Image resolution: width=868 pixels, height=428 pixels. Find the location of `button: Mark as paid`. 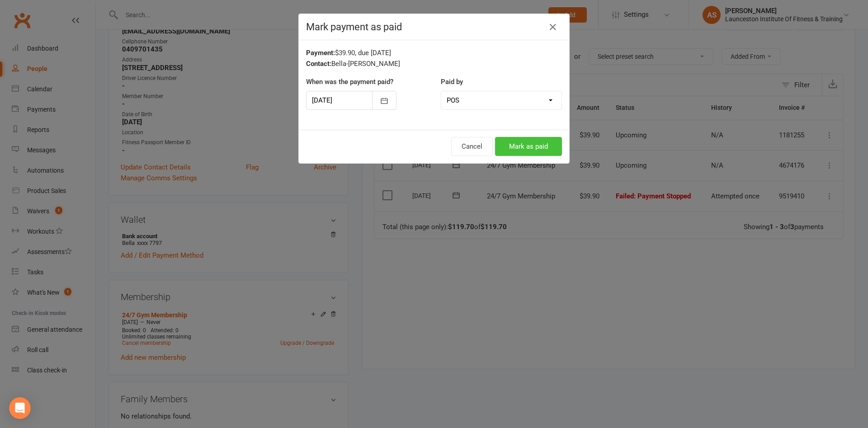

button: Mark as paid is located at coordinates (529, 146).